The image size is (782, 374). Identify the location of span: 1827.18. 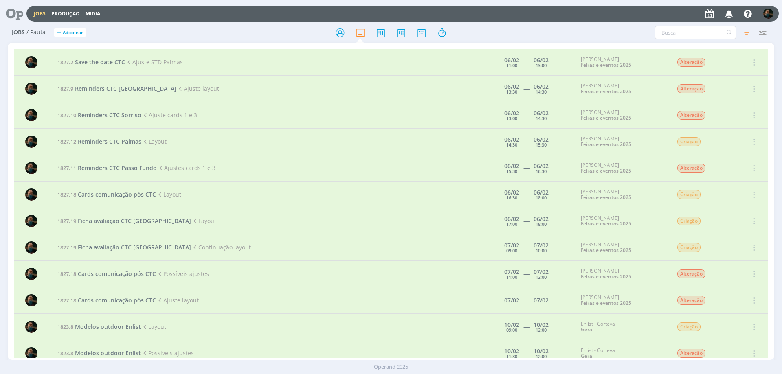
(67, 274).